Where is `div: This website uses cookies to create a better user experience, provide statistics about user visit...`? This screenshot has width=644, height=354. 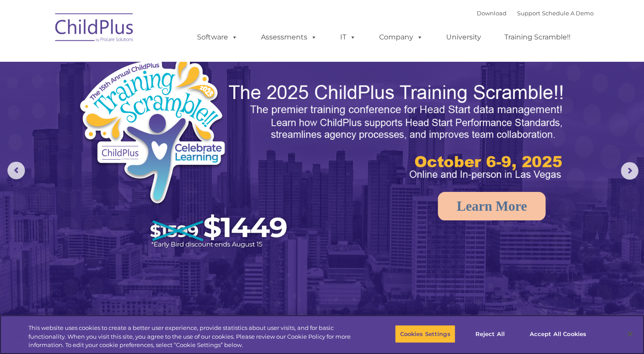 div: This website uses cookies to create a better user experience, provide statistics about user visit... is located at coordinates (192, 336).